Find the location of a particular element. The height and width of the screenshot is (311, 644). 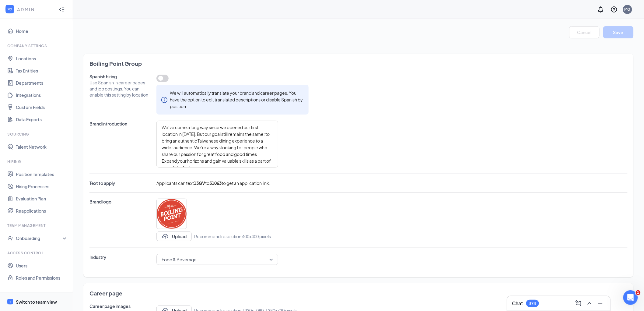

a: Locations is located at coordinates (42, 59).